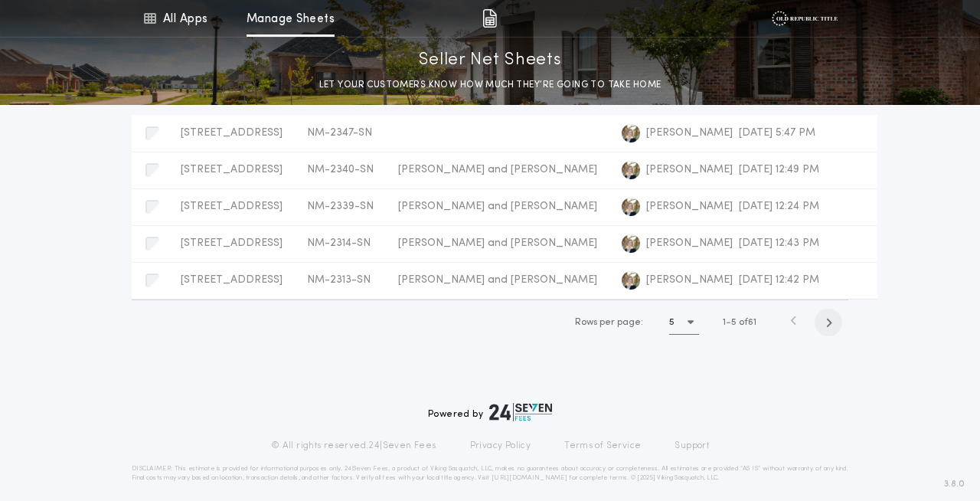 This screenshot has width=980, height=501. I want to click on p: Seller Net Sheets, so click(490, 61).